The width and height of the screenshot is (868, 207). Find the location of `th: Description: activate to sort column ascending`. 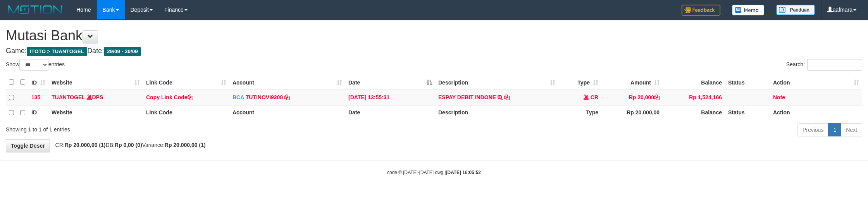

th: Description: activate to sort column ascending is located at coordinates (497, 82).